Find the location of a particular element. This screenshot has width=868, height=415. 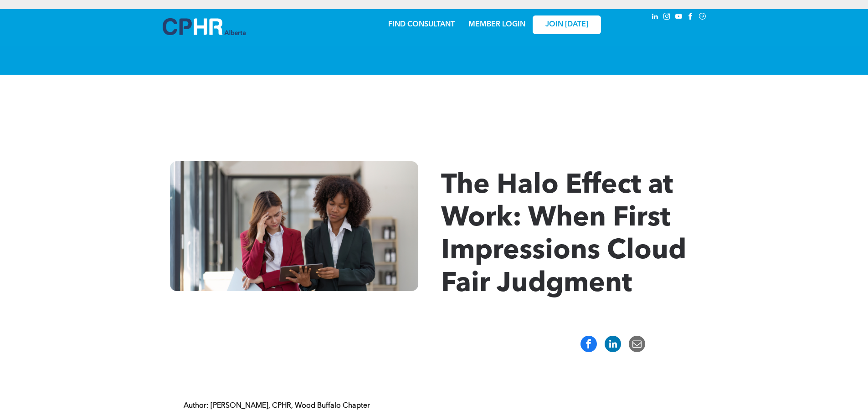

a: Social network is located at coordinates (703, 18).